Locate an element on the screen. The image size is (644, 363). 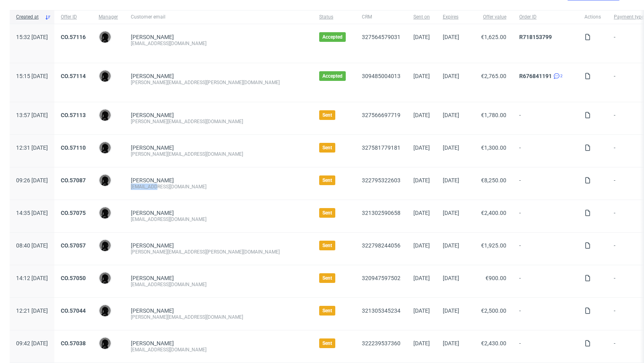
a: CO.57057 is located at coordinates (73, 246).